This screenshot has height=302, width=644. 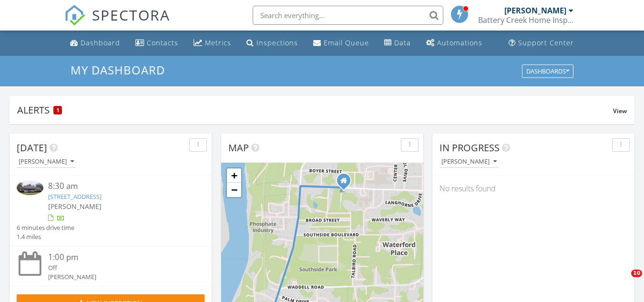 I want to click on div: Support Center, so click(x=546, y=43).